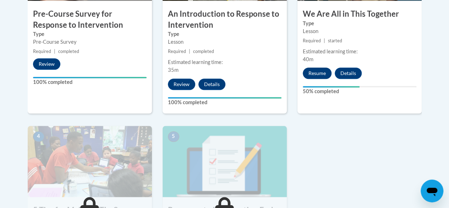 This screenshot has width=449, height=208. Describe the element at coordinates (308, 59) in the screenshot. I see `span: 40m` at that location.